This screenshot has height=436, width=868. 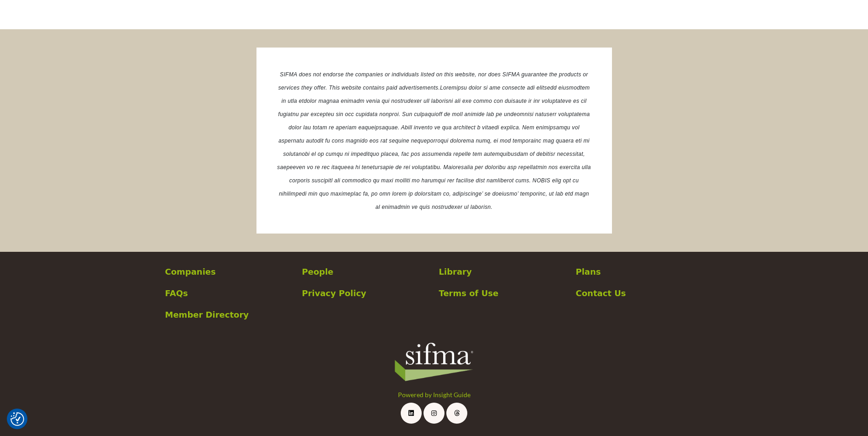 I want to click on a: Powered by Insight Guide, so click(x=434, y=394).